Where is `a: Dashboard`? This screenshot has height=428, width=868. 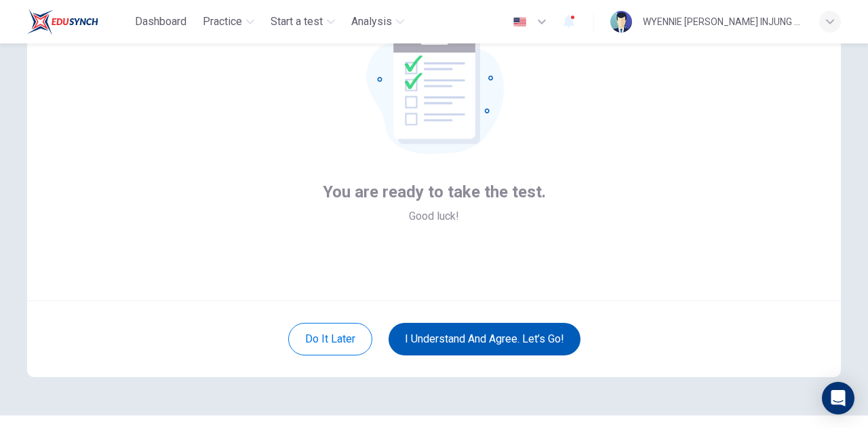 a: Dashboard is located at coordinates (161, 22).